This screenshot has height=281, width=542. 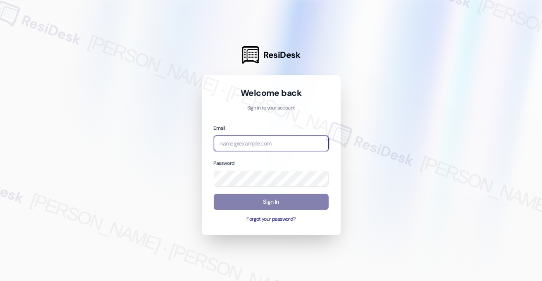 What do you see at coordinates (271, 108) in the screenshot?
I see `p: Sign in to your account` at bounding box center [271, 108].